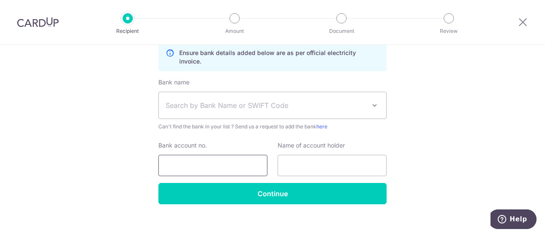 This screenshot has width=545, height=235. Describe the element at coordinates (273, 193) in the screenshot. I see `input: Continue` at that location.